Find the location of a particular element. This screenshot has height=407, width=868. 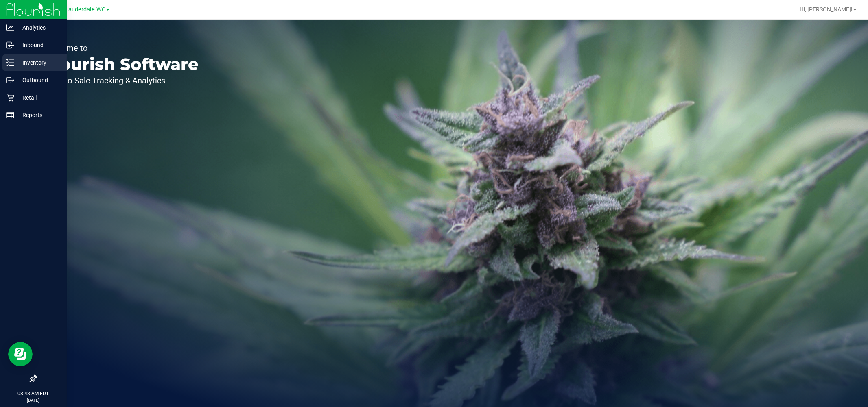

inline-svg: Retail is located at coordinates (10, 98).